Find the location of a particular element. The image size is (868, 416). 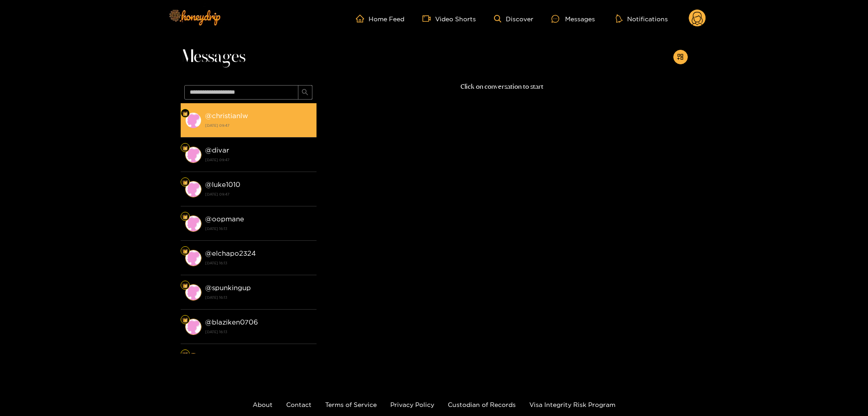

span: Messages is located at coordinates (212, 57).